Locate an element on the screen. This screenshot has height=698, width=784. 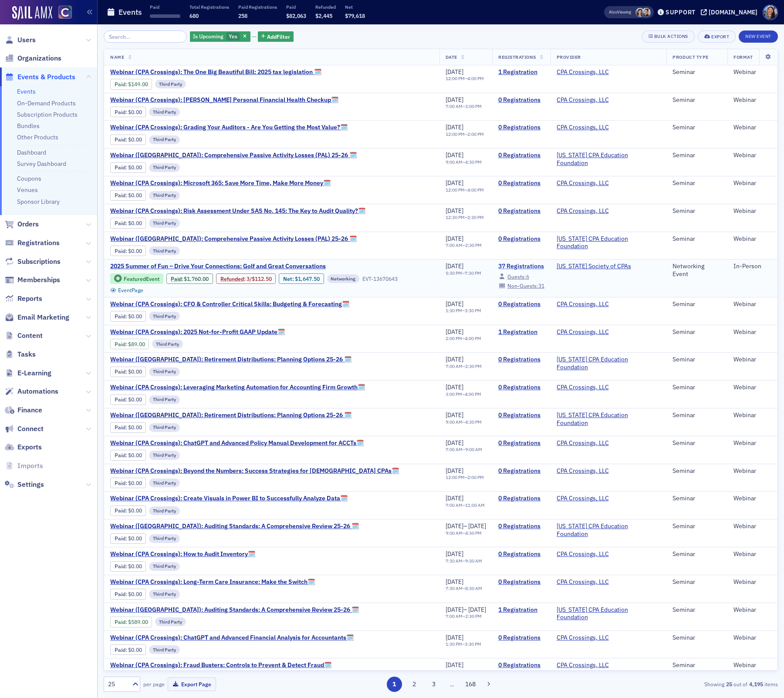
a: Webinar (CPA Crossings): Long-Term Care Insurance: Make the Switch🗓️ is located at coordinates (212, 582).